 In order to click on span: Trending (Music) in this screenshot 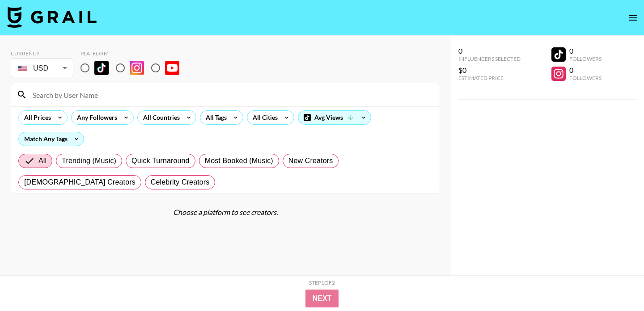, I will do `click(89, 161)`.